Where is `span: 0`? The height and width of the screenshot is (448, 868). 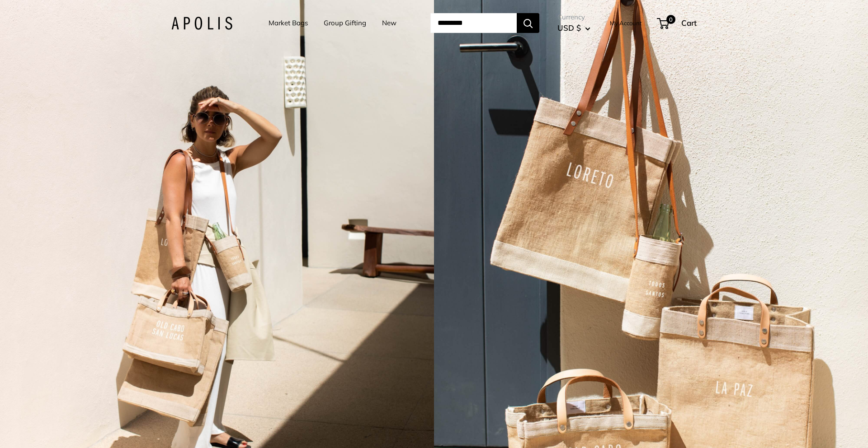 span: 0 is located at coordinates (670, 19).